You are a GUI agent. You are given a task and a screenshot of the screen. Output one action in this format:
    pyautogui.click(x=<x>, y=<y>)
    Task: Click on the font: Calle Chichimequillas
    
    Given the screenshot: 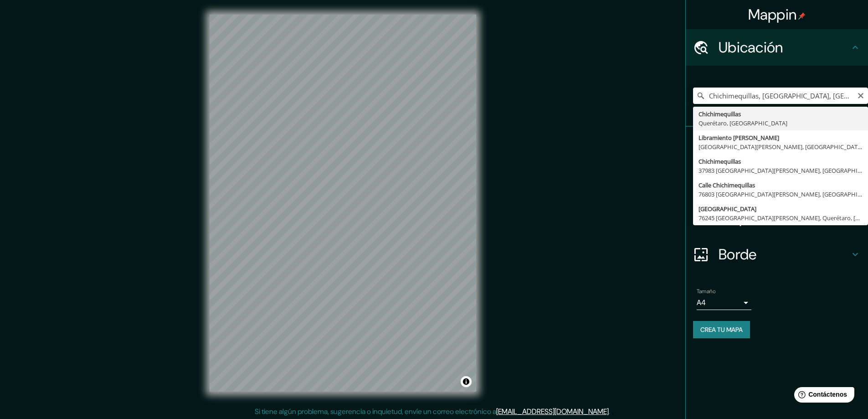 What is the action you would take?
    pyautogui.click(x=727, y=185)
    